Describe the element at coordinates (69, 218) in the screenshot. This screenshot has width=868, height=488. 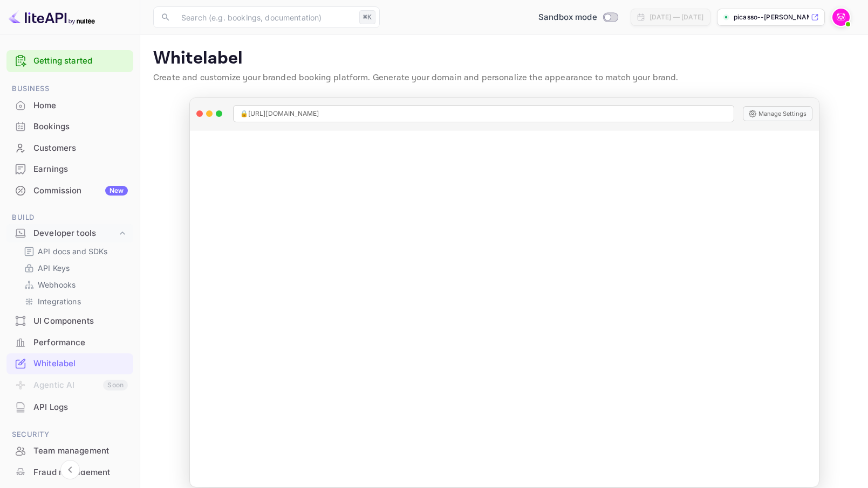
I see `span: Build` at that location.